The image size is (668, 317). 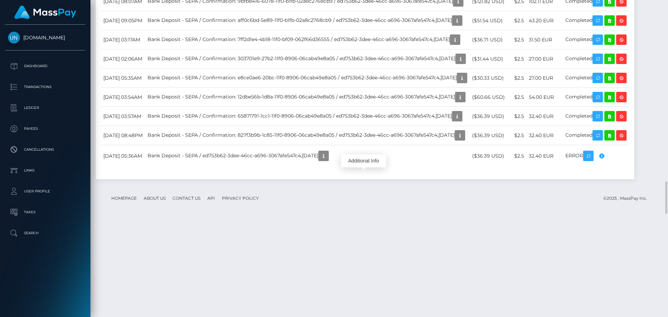 I want to click on img: MassPay Logo, so click(x=45, y=12).